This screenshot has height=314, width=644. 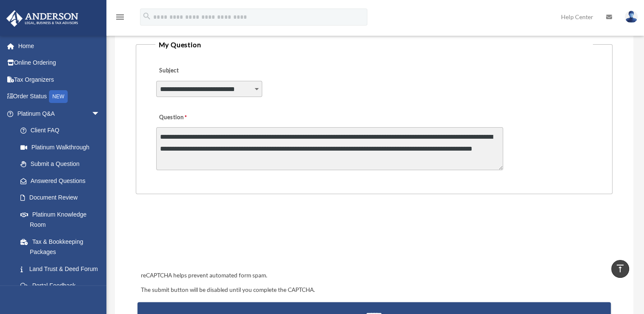 I want to click on img: Anderson Advisors Platinum Portal, so click(x=42, y=18).